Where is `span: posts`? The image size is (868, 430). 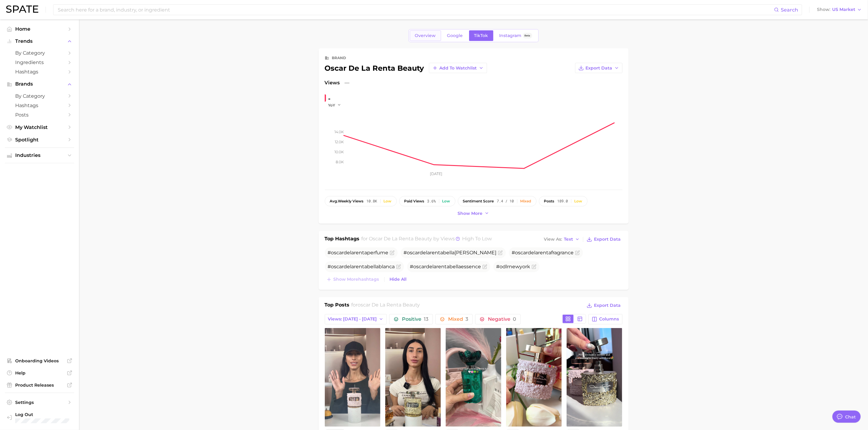 span: posts is located at coordinates (549, 201).